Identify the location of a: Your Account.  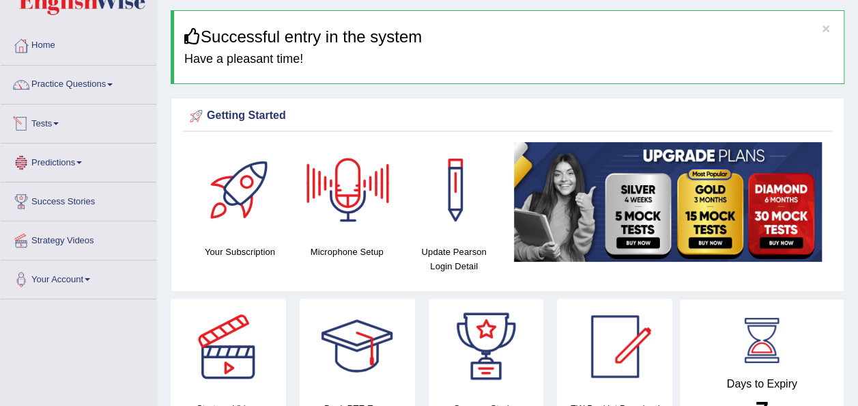
(79, 277).